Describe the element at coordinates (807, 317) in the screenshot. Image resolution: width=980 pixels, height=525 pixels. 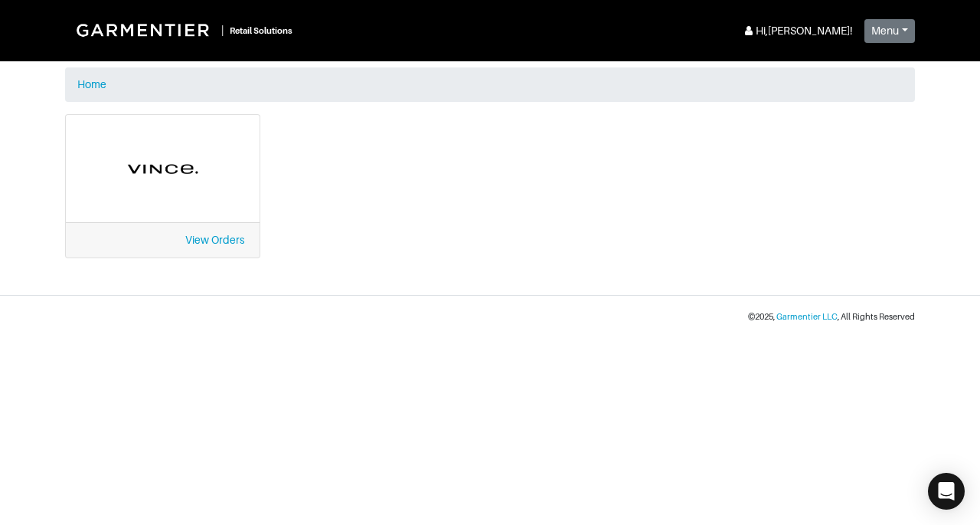
I see `a: Garmentier LLC` at that location.